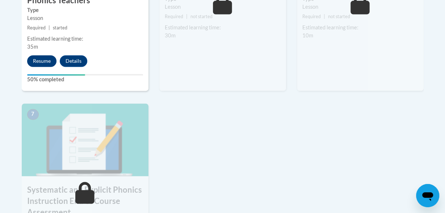 Image resolution: width=445 pixels, height=213 pixels. Describe the element at coordinates (308, 35) in the screenshot. I see `span: 10m` at that location.